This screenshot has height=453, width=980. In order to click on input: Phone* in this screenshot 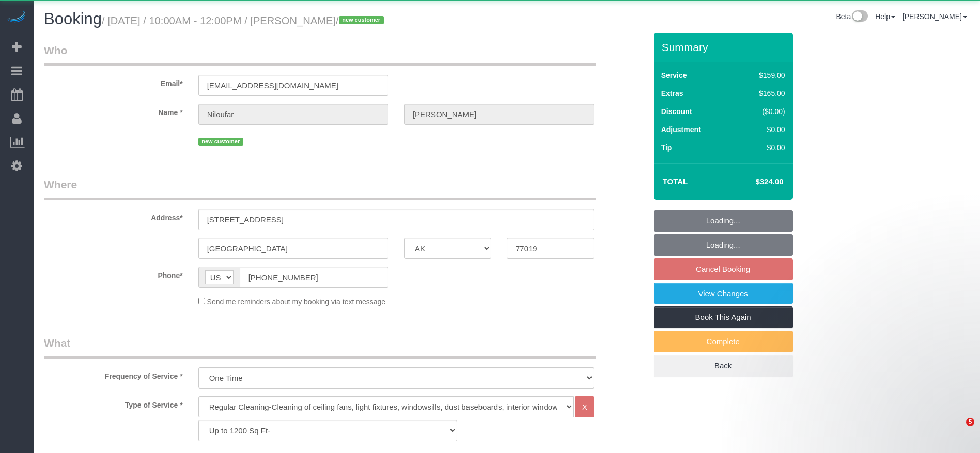, I will do `click(314, 277)`.